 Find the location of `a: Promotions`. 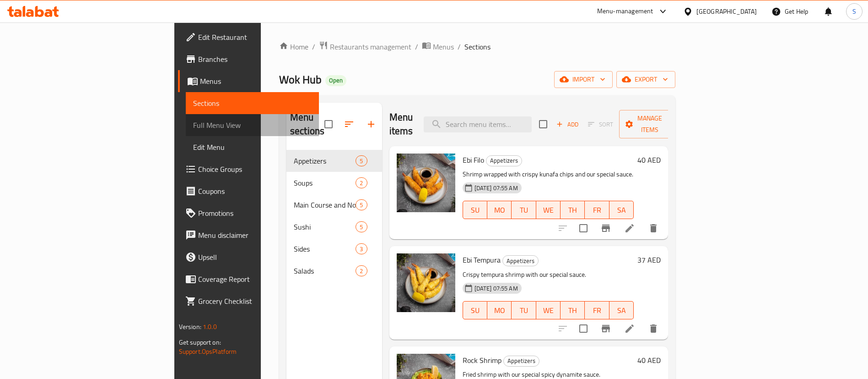

a: Promotions is located at coordinates (248, 213).